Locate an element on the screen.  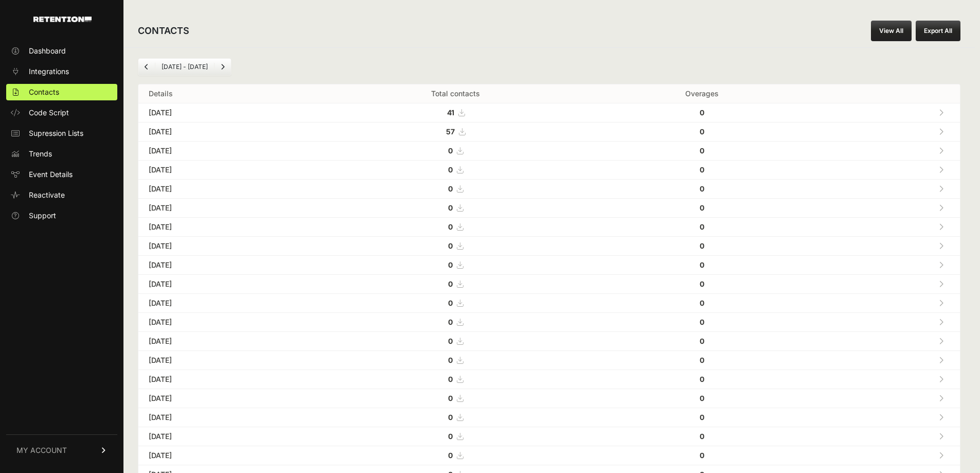
strong: 41 is located at coordinates (450, 112).